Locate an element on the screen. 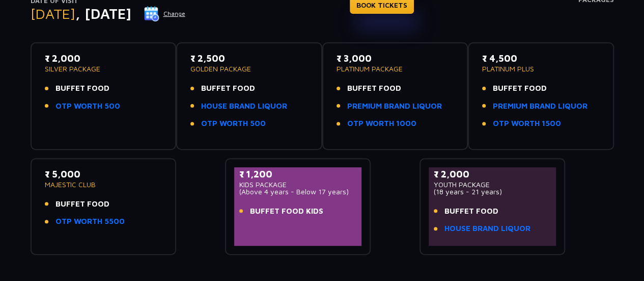 The width and height of the screenshot is (644, 281). p: ₹ 1,200 is located at coordinates (298, 173).